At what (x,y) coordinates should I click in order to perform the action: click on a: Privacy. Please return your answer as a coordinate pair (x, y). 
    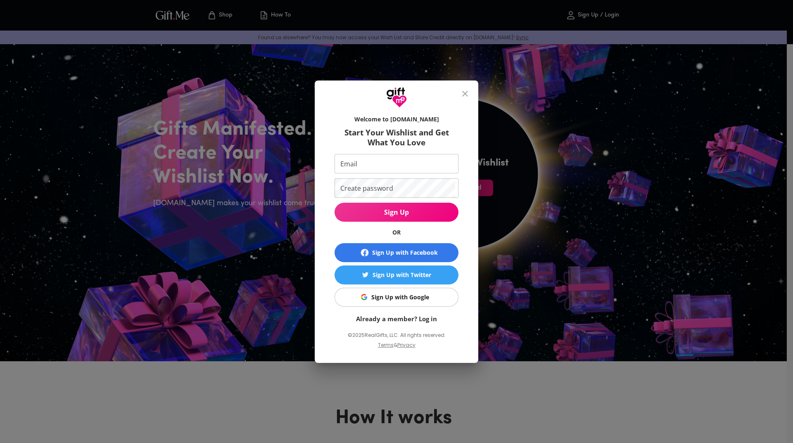
    Looking at the image, I should click on (406, 345).